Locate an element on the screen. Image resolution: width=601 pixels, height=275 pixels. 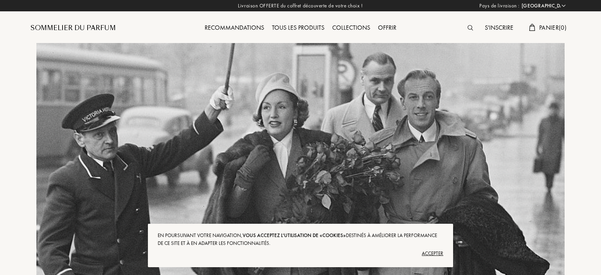
div: Collections is located at coordinates (351, 28).